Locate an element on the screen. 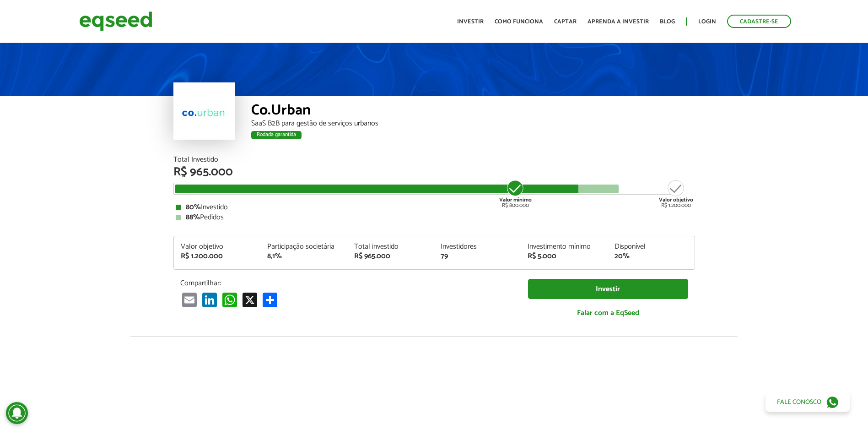  div: Co.Urban is located at coordinates (473, 112).